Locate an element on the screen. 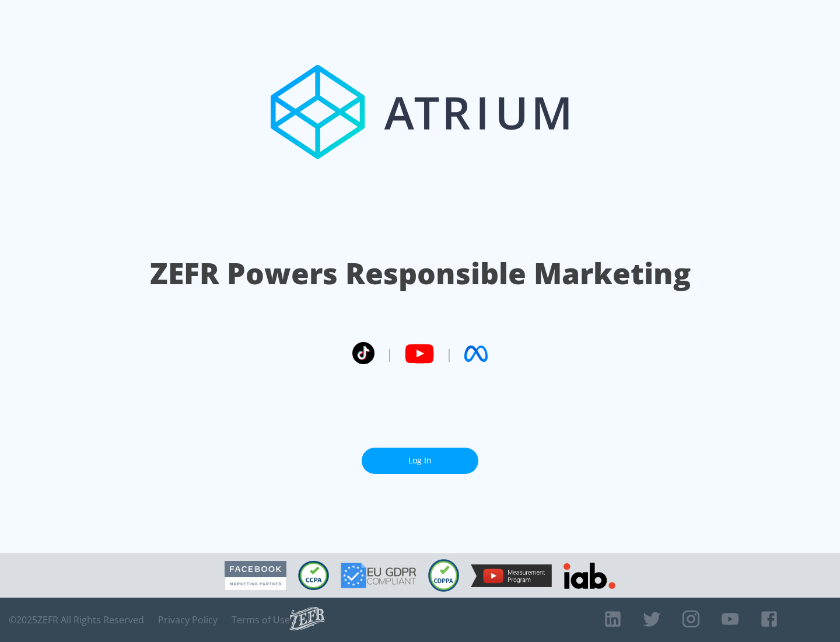  a: Log In is located at coordinates (420, 461).